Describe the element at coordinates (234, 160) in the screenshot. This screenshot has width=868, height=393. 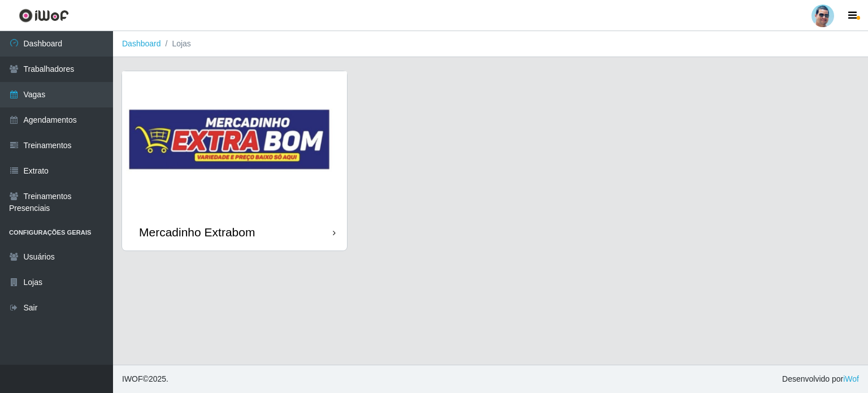
I see `a: Mercadinho Extrabom` at that location.